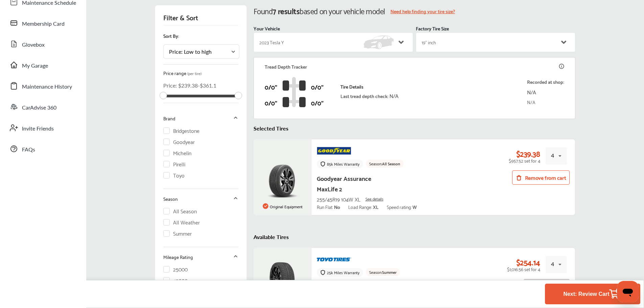  What do you see at coordinates (541, 177) in the screenshot?
I see `button: Remove from cart` at bounding box center [541, 177].